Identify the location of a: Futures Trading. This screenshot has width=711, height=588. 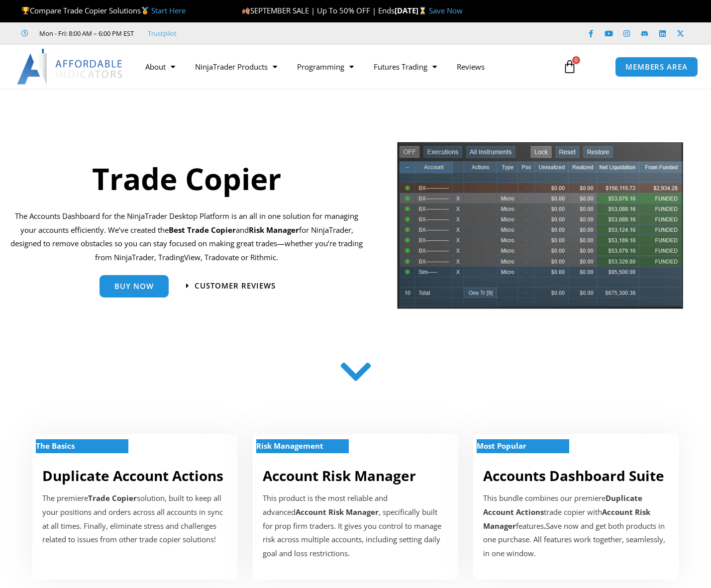
(405, 67).